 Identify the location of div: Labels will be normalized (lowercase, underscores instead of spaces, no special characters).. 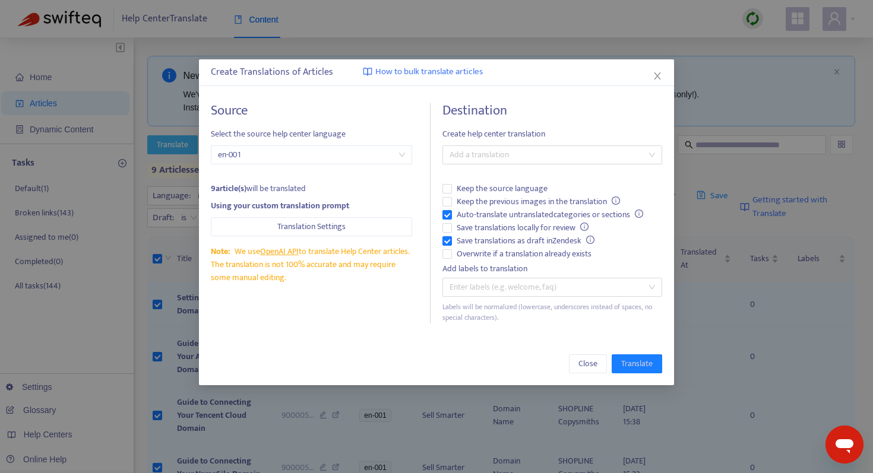
(552, 313).